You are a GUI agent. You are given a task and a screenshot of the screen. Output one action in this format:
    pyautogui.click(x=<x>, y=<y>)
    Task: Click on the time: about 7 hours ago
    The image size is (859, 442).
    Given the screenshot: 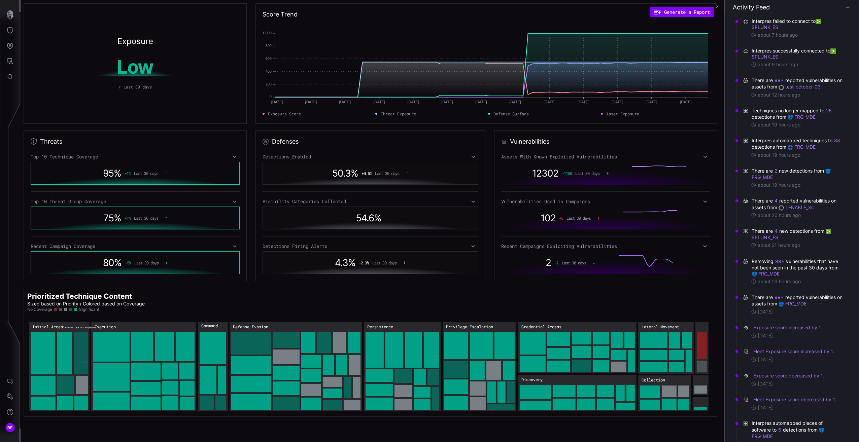 What is the action you would take?
    pyautogui.click(x=778, y=35)
    